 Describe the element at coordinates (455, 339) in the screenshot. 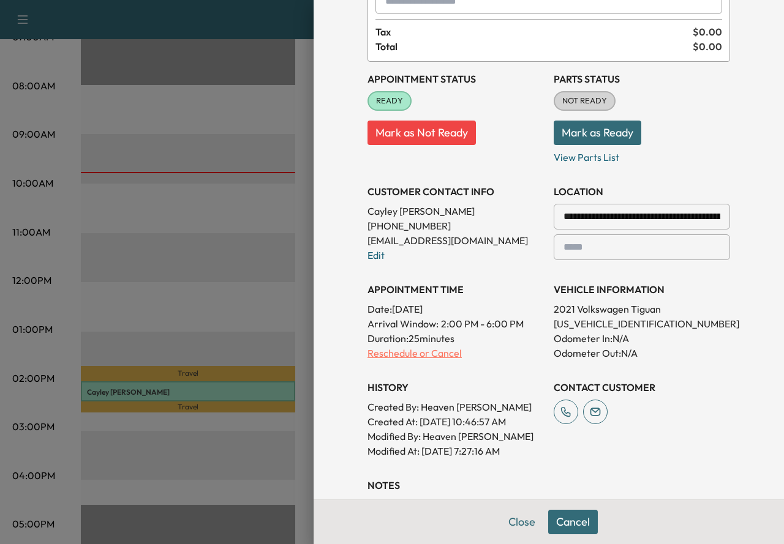

I see `p: Duration: 25 minutes` at that location.